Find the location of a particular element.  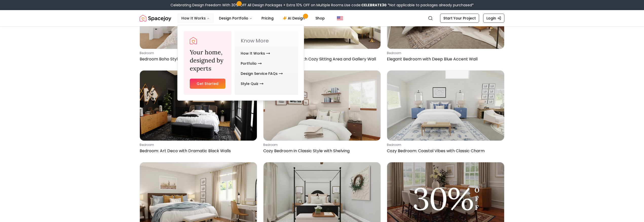

span: Use code: is located at coordinates (365, 5).